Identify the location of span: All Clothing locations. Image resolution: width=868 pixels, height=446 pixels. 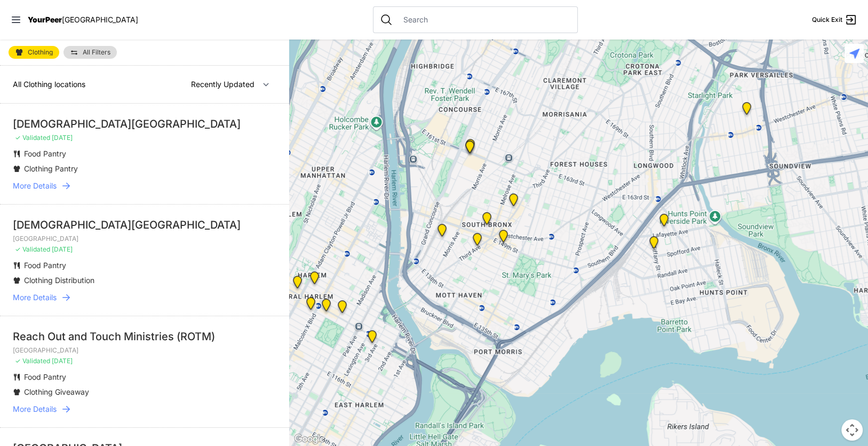
(49, 84).